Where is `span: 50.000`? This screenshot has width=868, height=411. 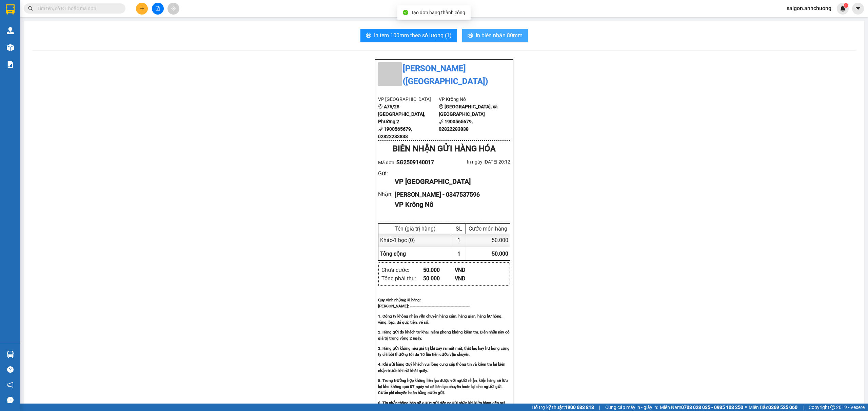
span: 50.000 is located at coordinates (500, 253).